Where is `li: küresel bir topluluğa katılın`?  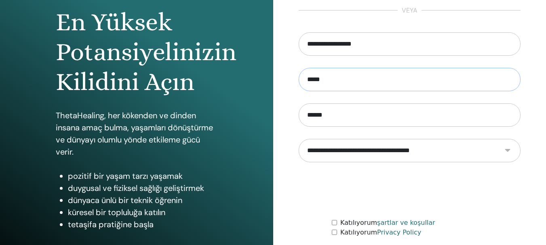 li: küresel bir topluluğa katılın is located at coordinates (143, 213).